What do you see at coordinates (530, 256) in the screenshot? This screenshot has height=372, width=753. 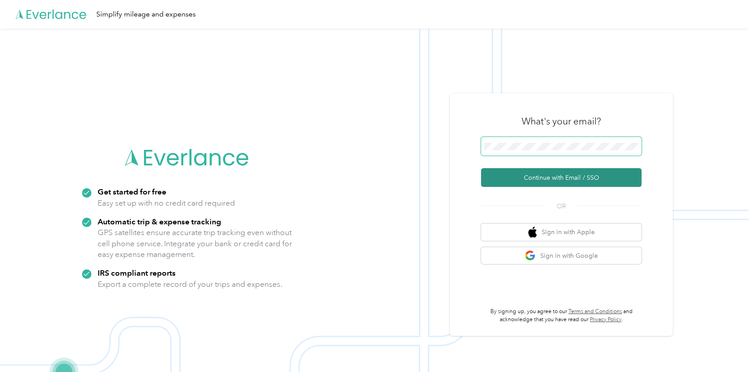 I see `img: google logo` at bounding box center [530, 256].